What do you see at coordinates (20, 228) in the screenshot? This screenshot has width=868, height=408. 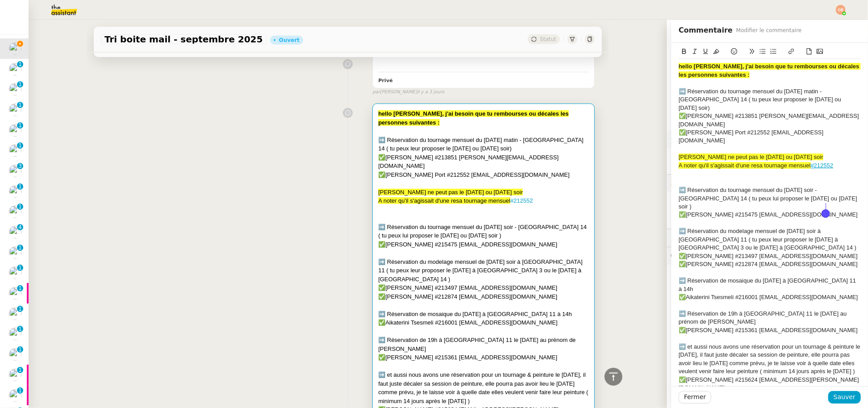 I see `p: 4` at bounding box center [20, 228].